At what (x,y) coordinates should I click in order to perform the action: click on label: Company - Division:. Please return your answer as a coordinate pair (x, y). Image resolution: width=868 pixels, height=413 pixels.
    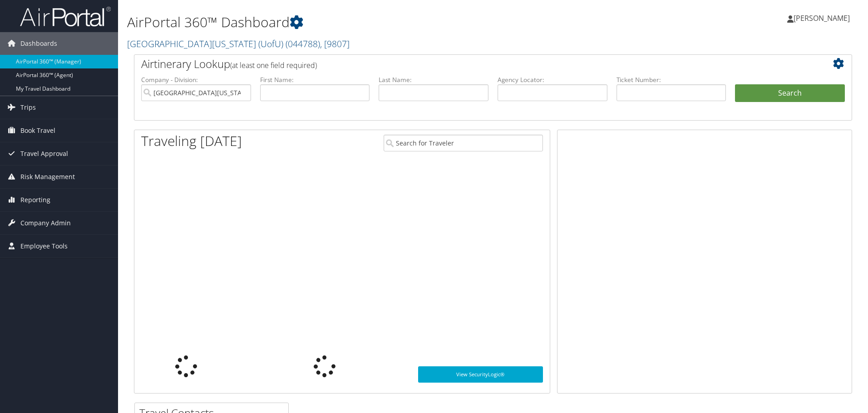
    Looking at the image, I should click on (196, 80).